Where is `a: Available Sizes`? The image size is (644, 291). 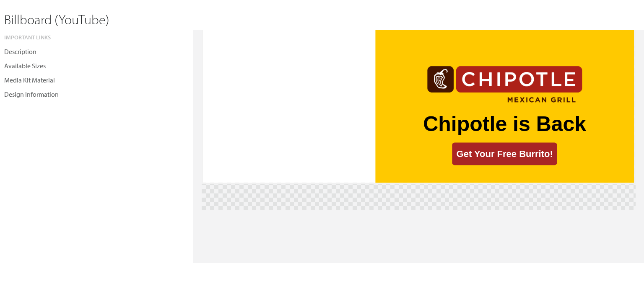 a: Available Sizes is located at coordinates (24, 65).